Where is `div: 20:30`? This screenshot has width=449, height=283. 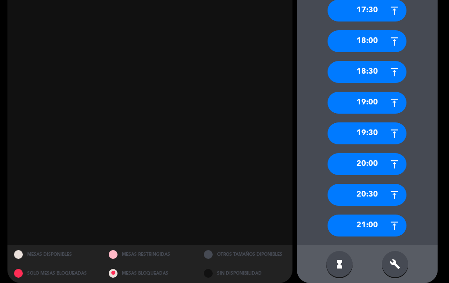
div: 20:30 is located at coordinates (367, 195).